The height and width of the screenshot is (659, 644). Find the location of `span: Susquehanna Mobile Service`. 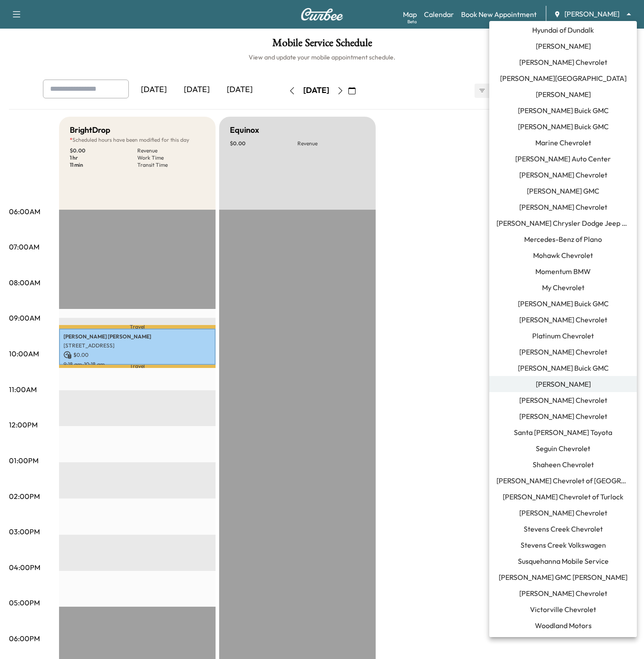

span: Susquehanna Mobile Service is located at coordinates (563, 561).